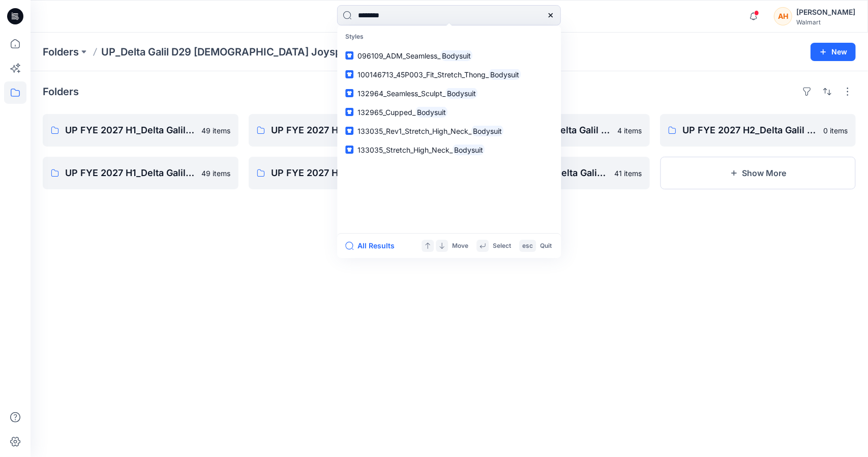 This screenshot has height=457, width=868. I want to click on p: UP FYE 2027 H2_Delta Galil D29 Joyspun Panties, so click(338, 130).